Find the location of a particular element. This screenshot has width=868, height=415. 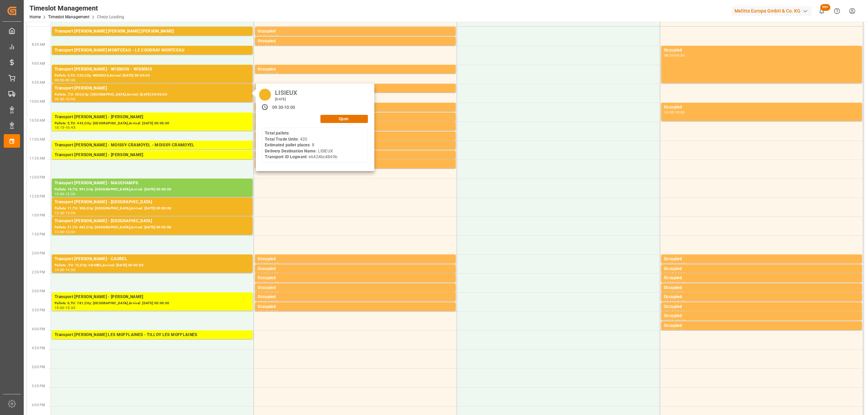

div: : : 420 : 8 : LISIEUX : e6424bc4849b is located at coordinates (301, 145).